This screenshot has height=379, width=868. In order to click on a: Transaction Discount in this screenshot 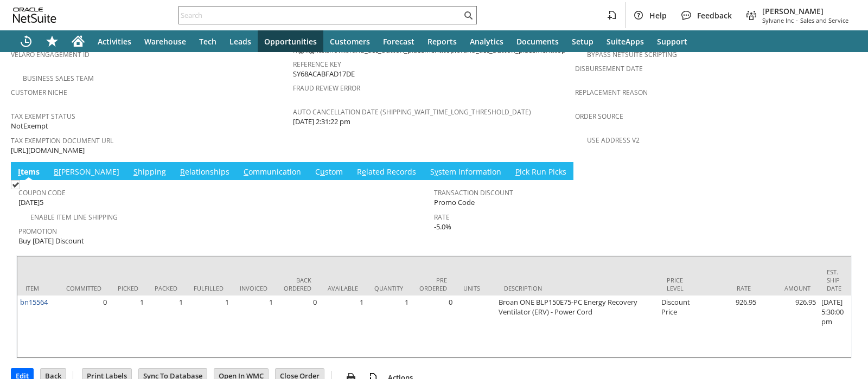, I will do `click(474, 192)`.